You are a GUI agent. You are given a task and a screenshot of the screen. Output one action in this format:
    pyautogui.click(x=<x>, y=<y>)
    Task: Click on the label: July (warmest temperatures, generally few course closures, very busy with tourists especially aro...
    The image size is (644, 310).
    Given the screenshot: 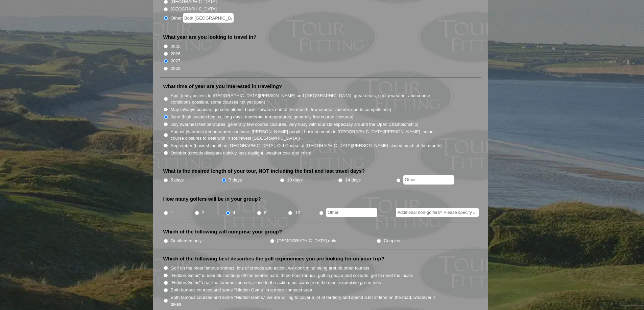 What is the action you would take?
    pyautogui.click(x=294, y=125)
    